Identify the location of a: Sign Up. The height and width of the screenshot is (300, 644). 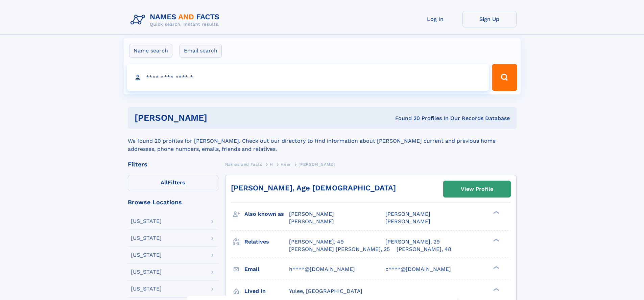
(489, 19).